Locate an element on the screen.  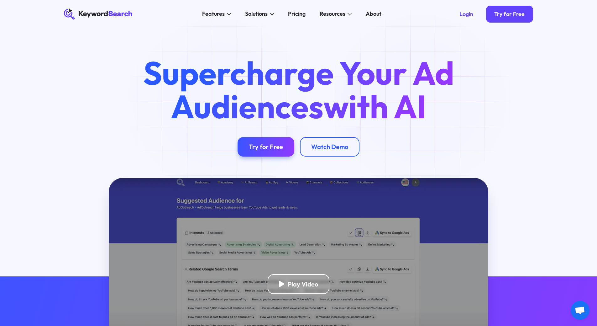
a: Pricing is located at coordinates (297, 14).